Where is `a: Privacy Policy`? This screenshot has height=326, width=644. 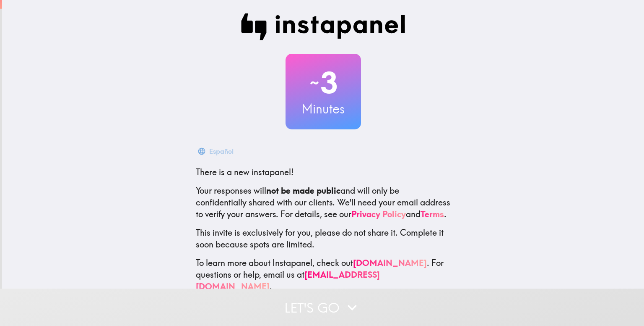 a: Privacy Policy is located at coordinates (379, 214).